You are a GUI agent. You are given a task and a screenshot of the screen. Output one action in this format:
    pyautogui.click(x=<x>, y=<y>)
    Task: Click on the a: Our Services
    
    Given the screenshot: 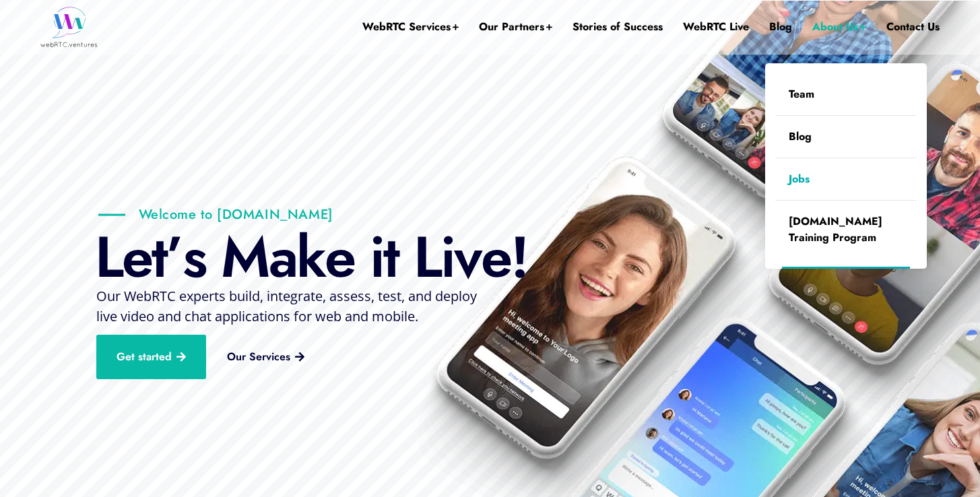 What is the action you would take?
    pyautogui.click(x=265, y=357)
    